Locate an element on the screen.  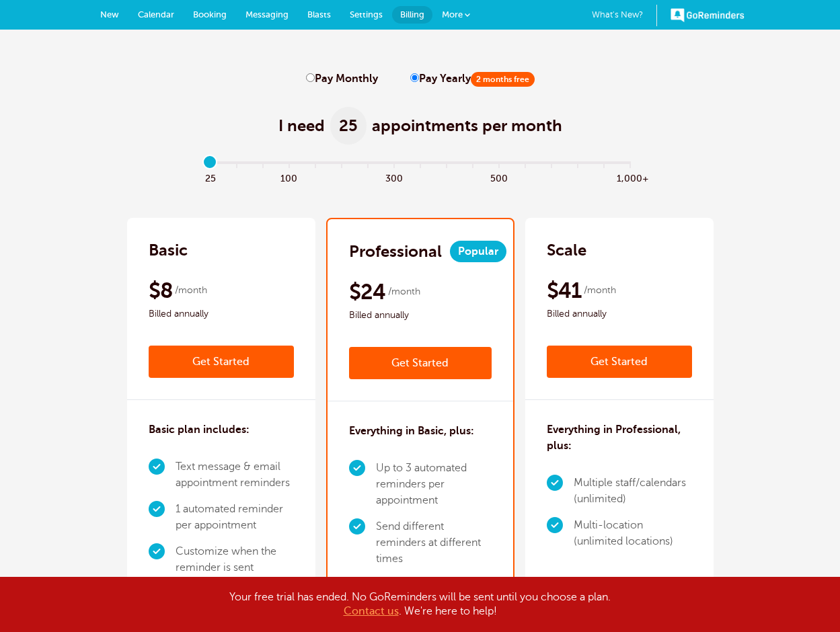
span: appointments per month is located at coordinates (466, 126).